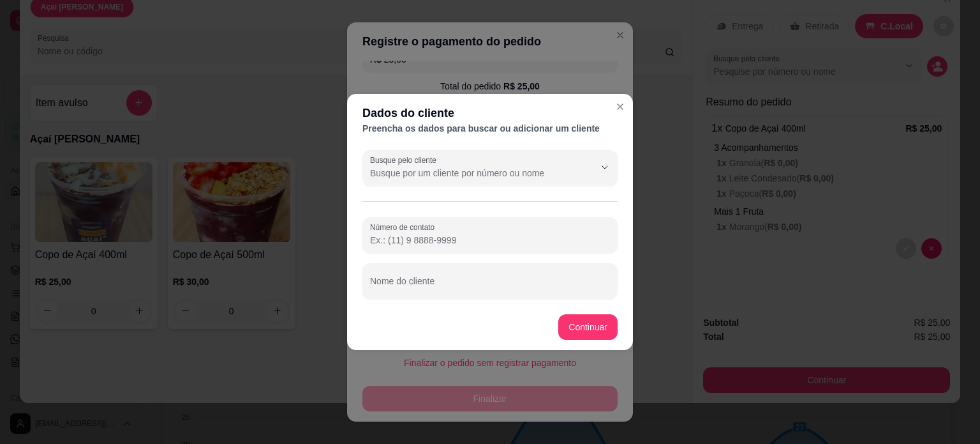 The image size is (980, 444). Describe the element at coordinates (490, 129) in the screenshot. I see `div: Preencha os dados para buscar ou adicionar um cliente` at that location.